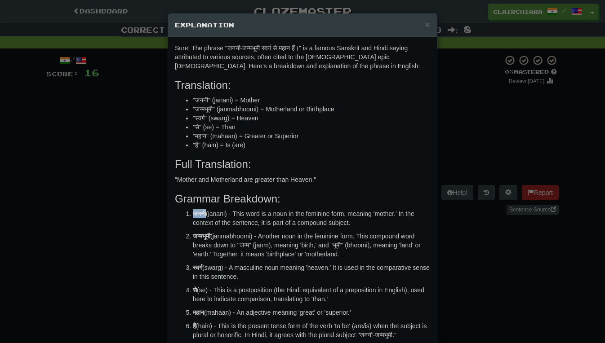  I want to click on strong: महान, so click(198, 313).